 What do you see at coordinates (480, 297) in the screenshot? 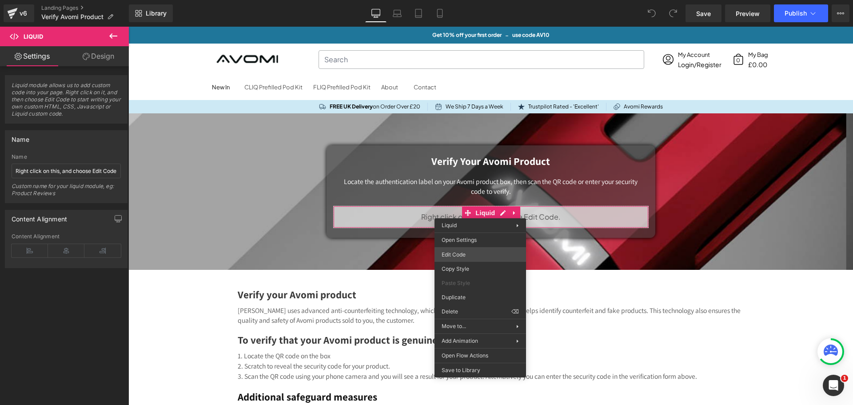
I see `span: Duplicate` at bounding box center [480, 297].